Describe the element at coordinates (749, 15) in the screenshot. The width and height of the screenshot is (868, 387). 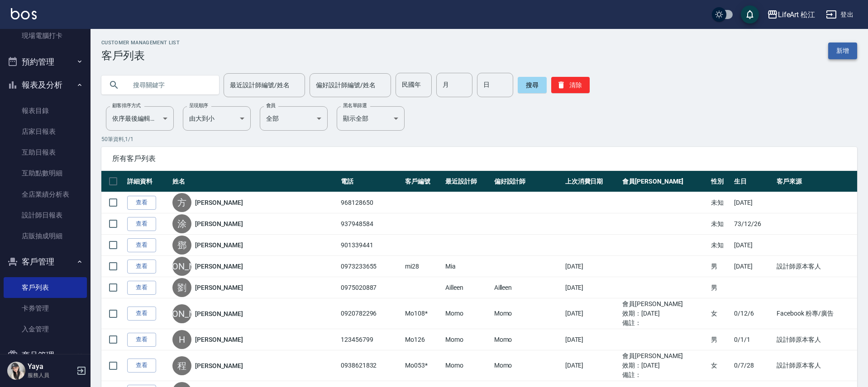
I see `button: save` at that location.